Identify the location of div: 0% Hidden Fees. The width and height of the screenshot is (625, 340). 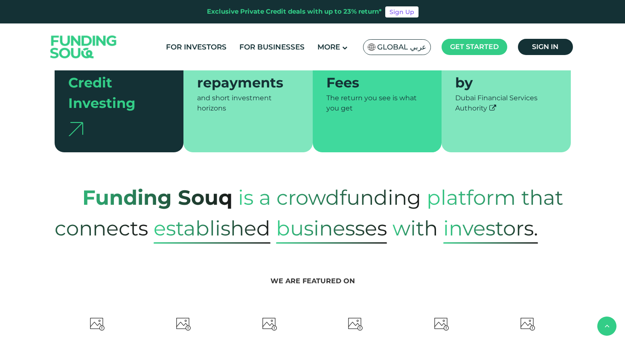
(372, 73).